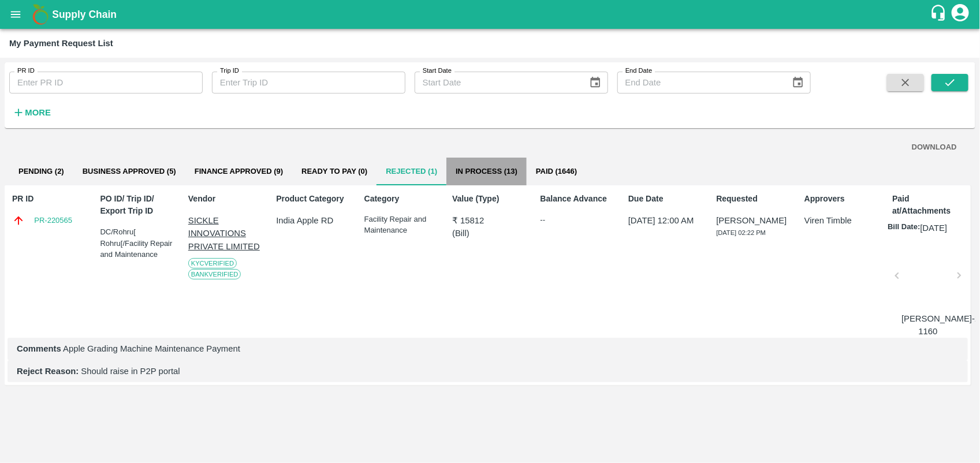 Image resolution: width=980 pixels, height=463 pixels. I want to click on p: Due Date, so click(666, 199).